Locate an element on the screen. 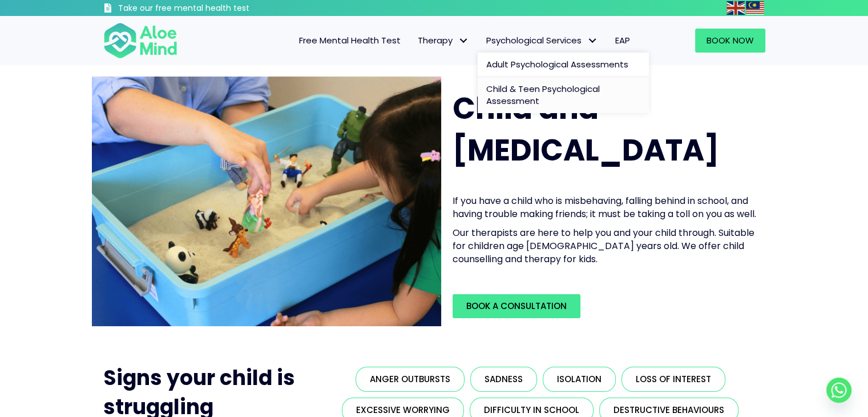 This screenshot has height=417, width=868. a: EAP is located at coordinates (623, 40).